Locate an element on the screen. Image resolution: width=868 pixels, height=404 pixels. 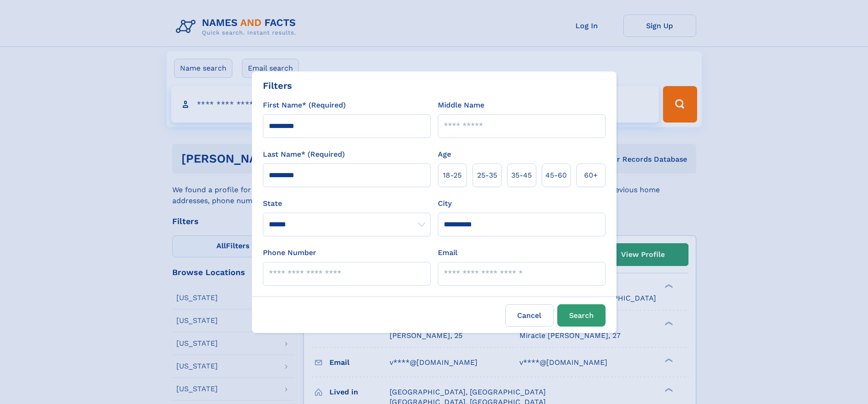
label: First Name* (Required) is located at coordinates (305, 105).